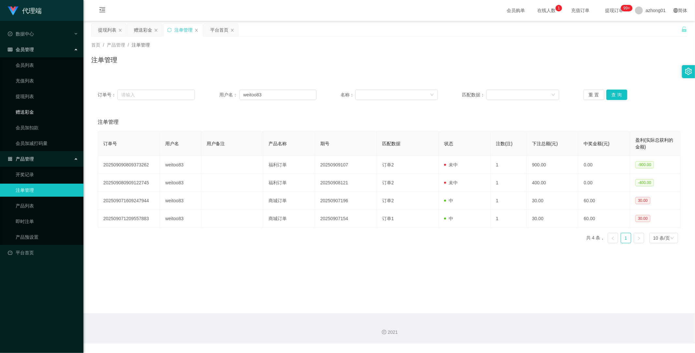  Describe the element at coordinates (219, 30) in the screenshot. I see `div: 平台首页` at that location.